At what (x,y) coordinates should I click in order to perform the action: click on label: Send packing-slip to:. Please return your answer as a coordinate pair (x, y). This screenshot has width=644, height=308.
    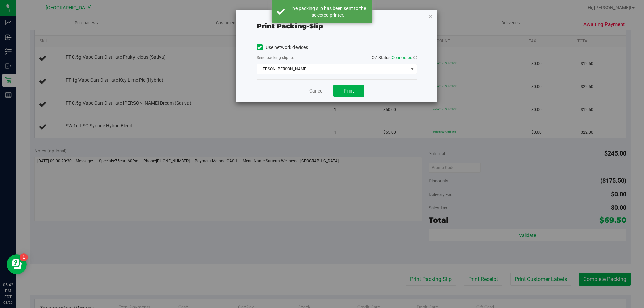
    Looking at the image, I should click on (275, 57).